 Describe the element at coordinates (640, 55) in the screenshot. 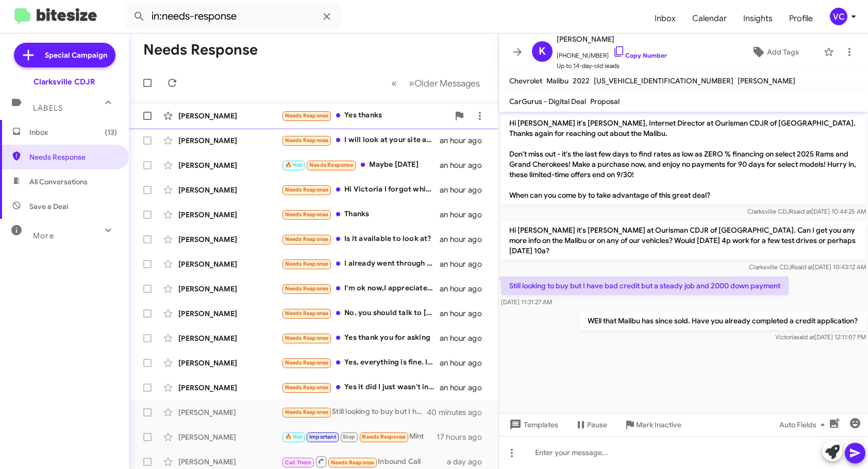

I see `a: Copy Number` at that location.